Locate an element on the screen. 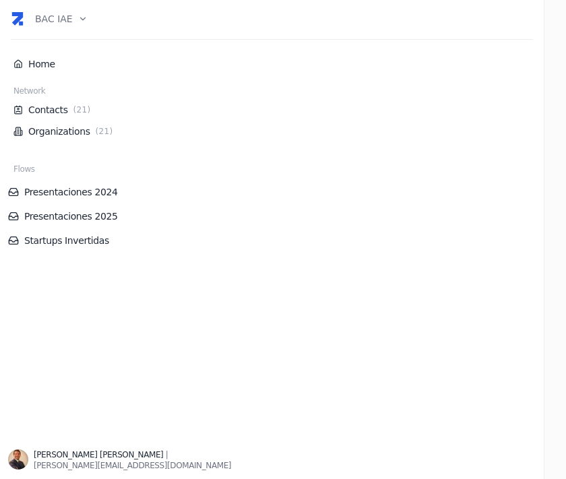  a: Organizations(21) is located at coordinates (272, 131).